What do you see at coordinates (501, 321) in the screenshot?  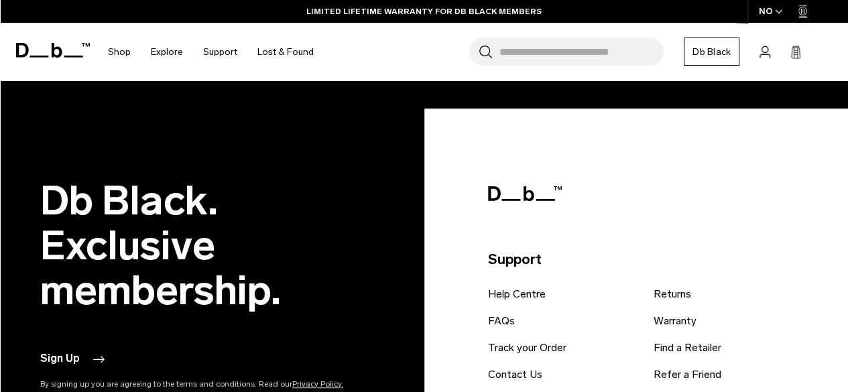 I see `a: FAQs` at bounding box center [501, 321].